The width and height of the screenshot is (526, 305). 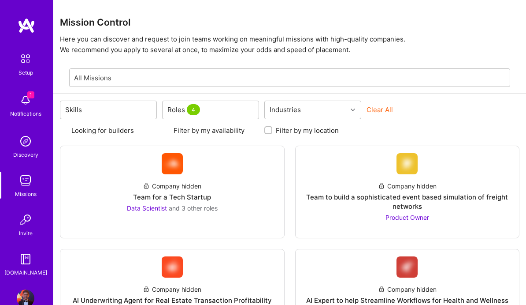 What do you see at coordinates (209, 130) in the screenshot?
I see `label: Filter by my availability` at bounding box center [209, 130].